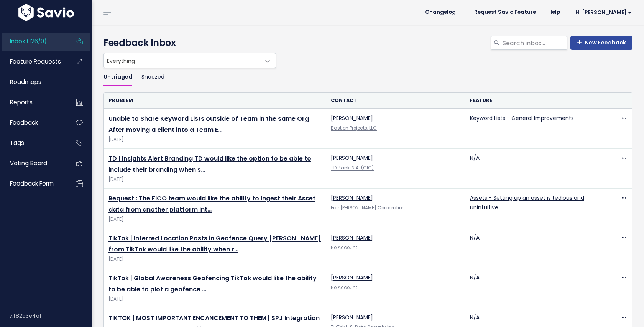  What do you see at coordinates (395, 100) in the screenshot?
I see `th: Contact` at bounding box center [395, 100].